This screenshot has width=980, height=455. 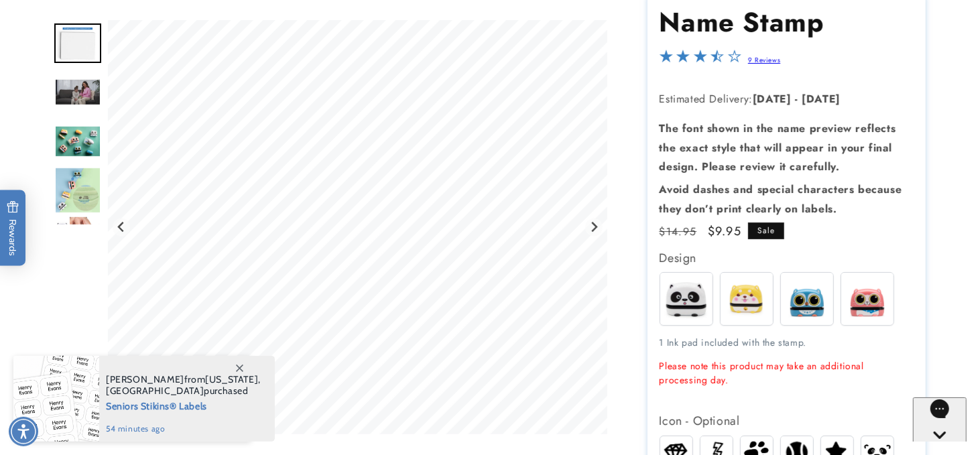 What do you see at coordinates (787, 373) in the screenshot?
I see `p: Please note this product may take an additional processing day.` at bounding box center [787, 373].